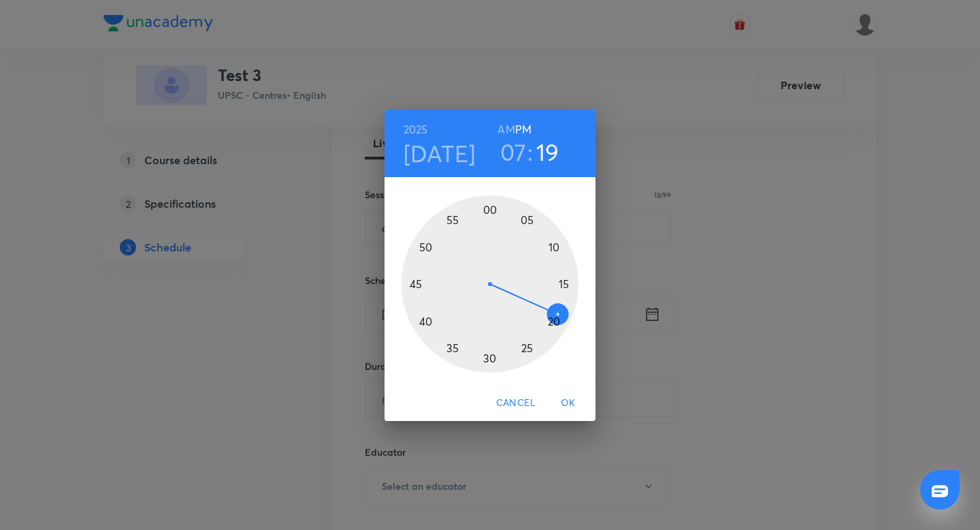  Describe the element at coordinates (548, 151) in the screenshot. I see `button: 19` at that location.